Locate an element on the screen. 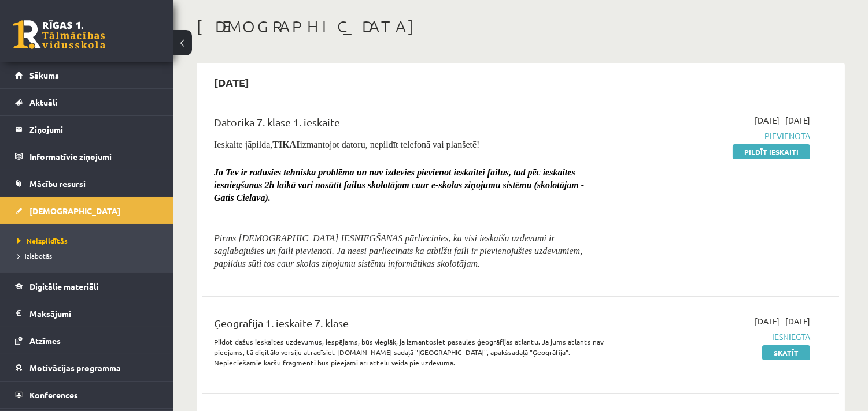 The width and height of the screenshot is (868, 411). span: Pievienota is located at coordinates (717, 136).